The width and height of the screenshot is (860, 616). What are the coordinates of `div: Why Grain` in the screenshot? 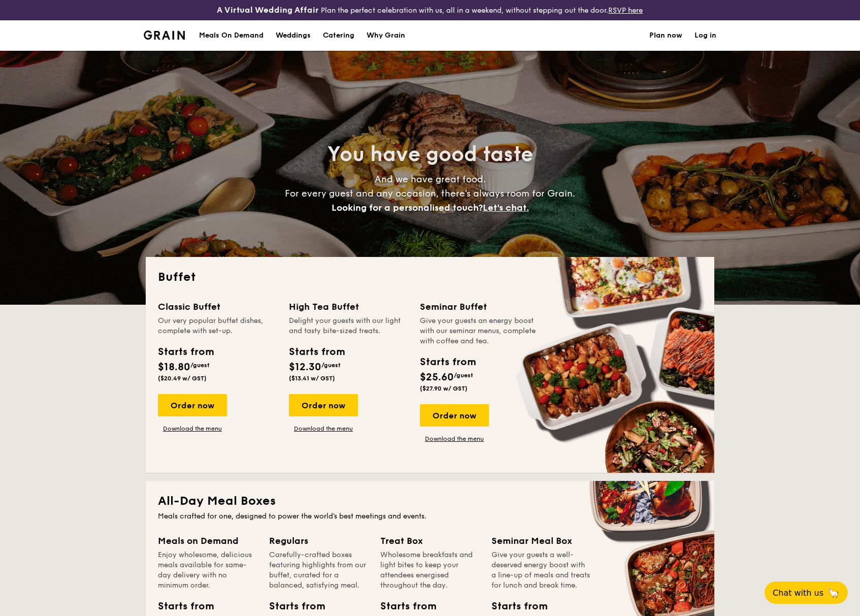 It's located at (386, 36).